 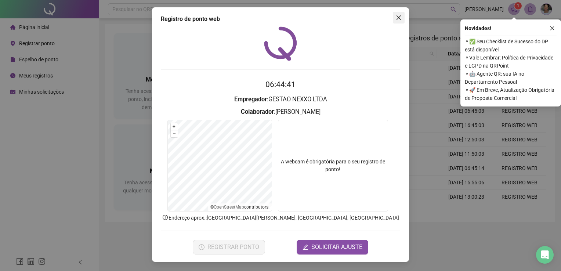 I want to click on img: QRPoint, so click(x=281, y=43).